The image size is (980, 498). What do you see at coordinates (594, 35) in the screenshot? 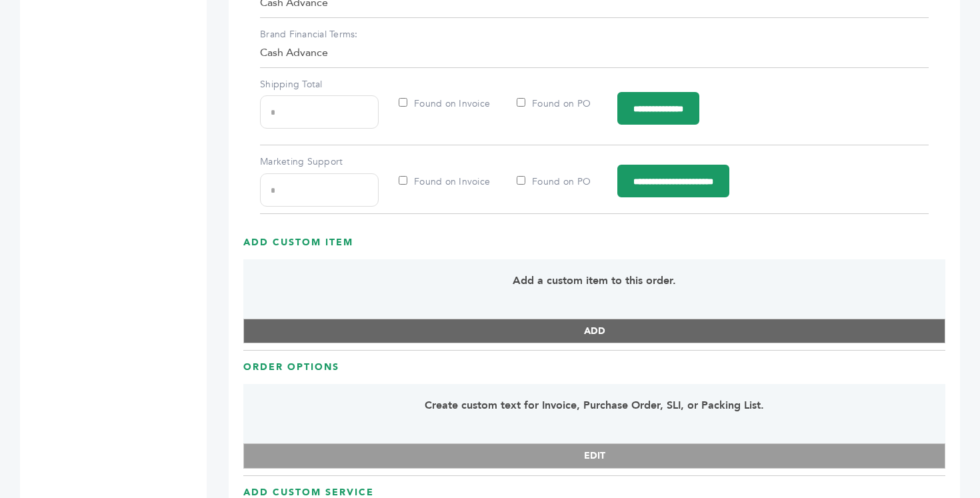
I see `label: Brand Financial Terms:` at bounding box center [594, 35].